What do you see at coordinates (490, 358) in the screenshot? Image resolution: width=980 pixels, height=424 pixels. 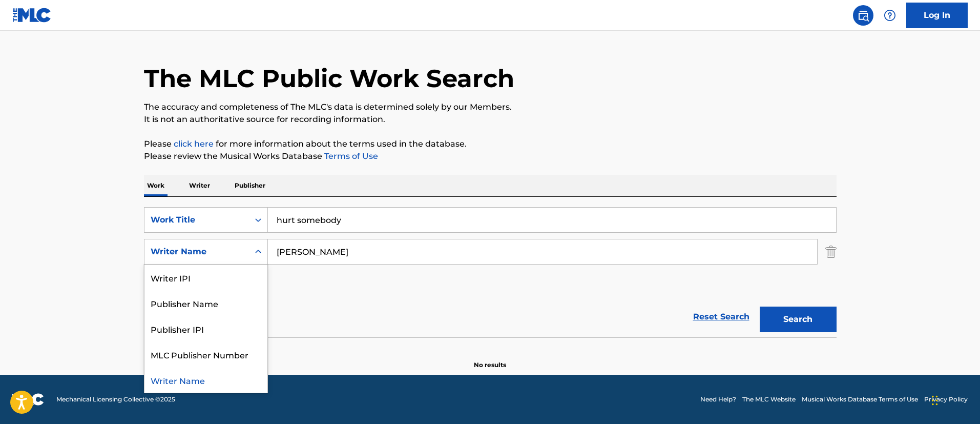 I see `p: No results` at bounding box center [490, 358].